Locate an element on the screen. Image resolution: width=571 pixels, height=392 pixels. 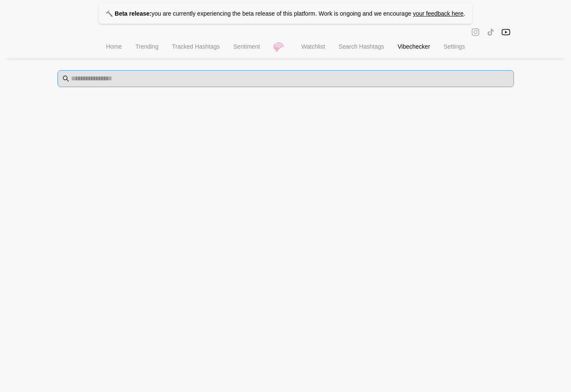
span: Watchlist is located at coordinates (313, 47).